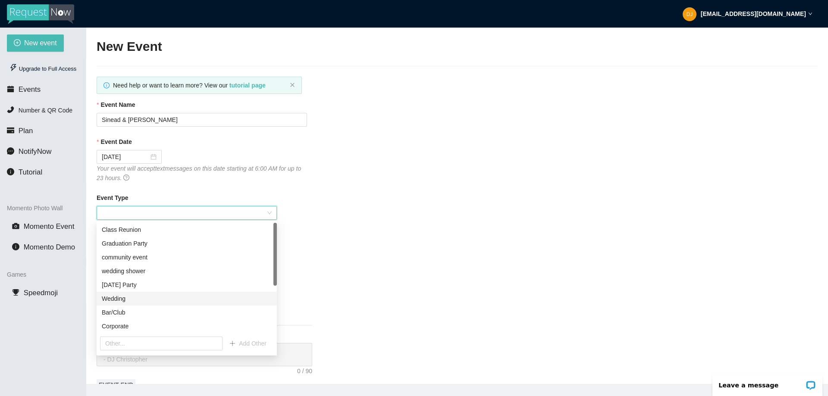 The height and width of the screenshot is (396, 828). Describe the element at coordinates (30, 172) in the screenshot. I see `span: Tutorial` at that location.